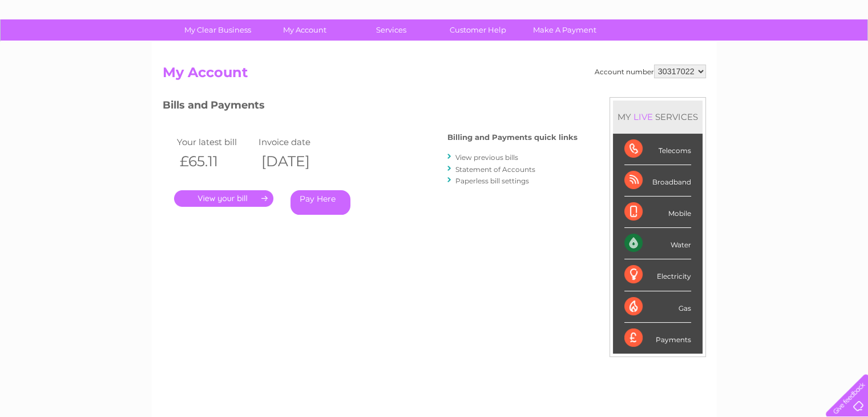 The width and height of the screenshot is (868, 417). What do you see at coordinates (512, 137) in the screenshot?
I see `h4: Billing and Payments quick links` at bounding box center [512, 137].